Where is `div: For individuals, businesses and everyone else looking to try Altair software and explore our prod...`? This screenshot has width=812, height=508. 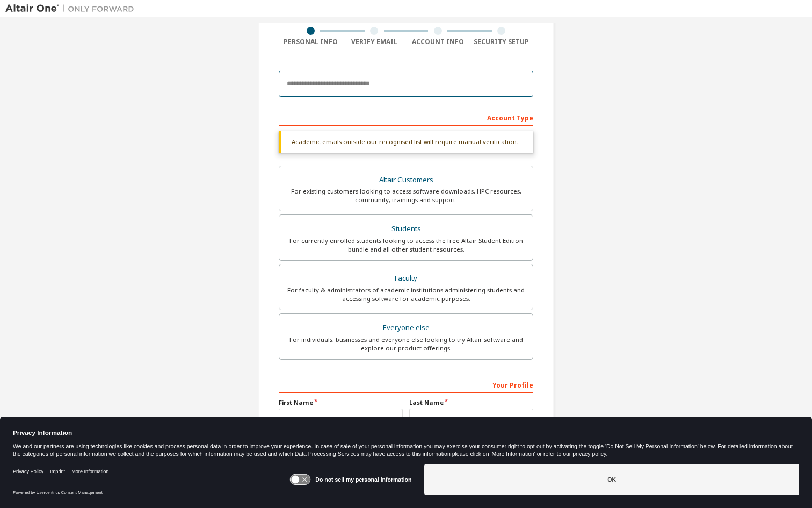 div: For individuals, businesses and everyone else looking to try Altair software and explore our prod... is located at coordinates (406, 344).